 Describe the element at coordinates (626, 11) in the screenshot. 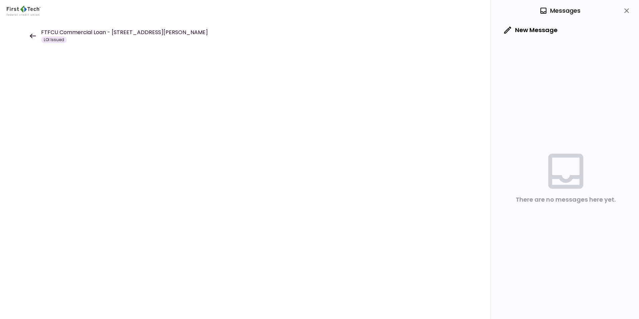

I see `button: close` at that location.